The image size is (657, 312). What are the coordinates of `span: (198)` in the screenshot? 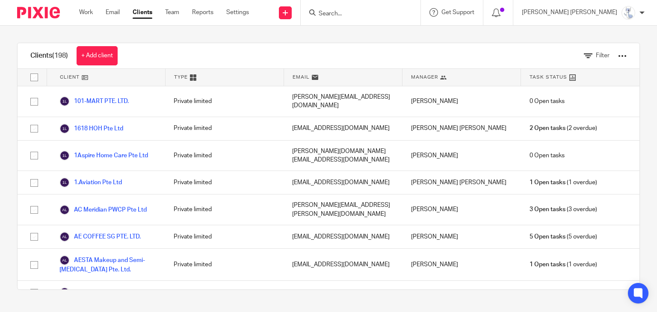 It's located at (60, 56).